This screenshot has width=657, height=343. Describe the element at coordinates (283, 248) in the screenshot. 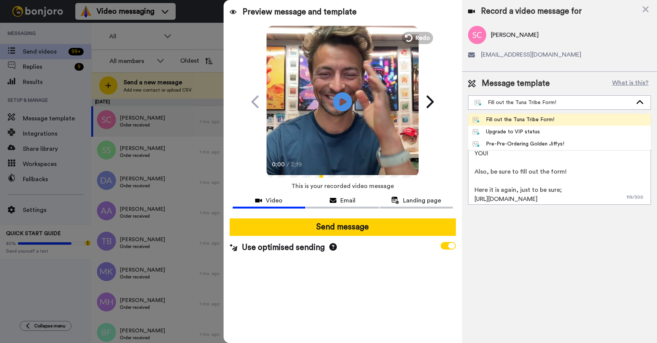

I see `span: Use optimised sending` at that location.